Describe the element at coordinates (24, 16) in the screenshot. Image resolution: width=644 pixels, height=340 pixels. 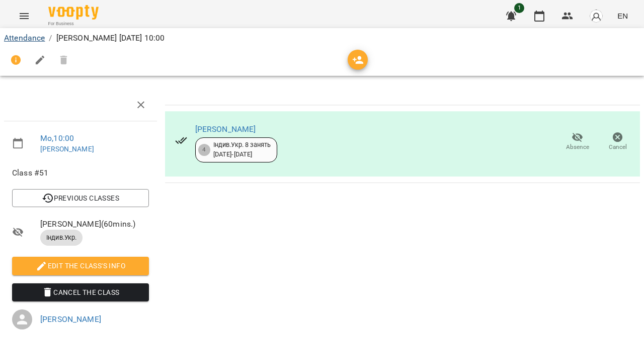
I see `button: Menu` at that location.